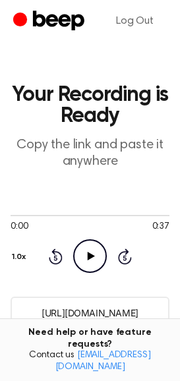  Describe the element at coordinates (134, 21) in the screenshot. I see `a: Log Out` at that location.